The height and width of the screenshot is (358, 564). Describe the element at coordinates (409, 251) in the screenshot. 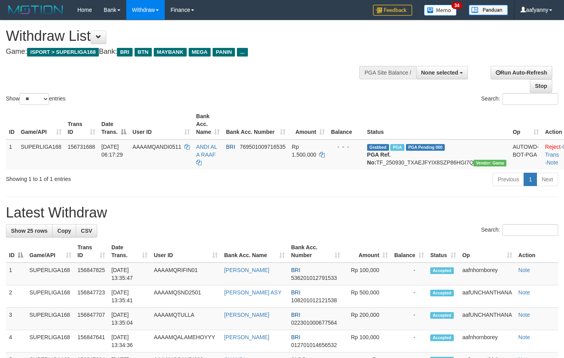

I see `th: Balance: activate to sort column ascending` at that location.